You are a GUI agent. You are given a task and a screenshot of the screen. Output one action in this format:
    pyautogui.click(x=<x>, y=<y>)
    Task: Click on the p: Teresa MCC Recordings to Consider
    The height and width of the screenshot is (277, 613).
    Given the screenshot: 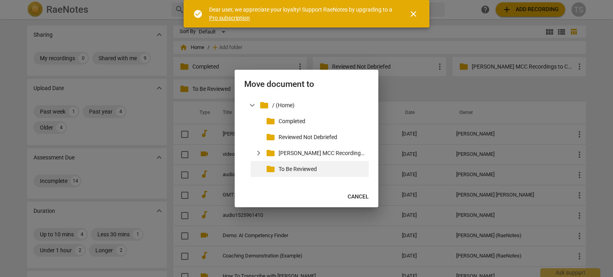 What is the action you would take?
    pyautogui.click(x=322, y=153)
    